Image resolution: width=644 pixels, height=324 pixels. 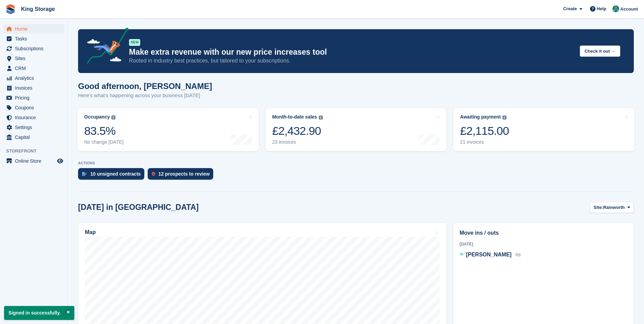 I want to click on div: Occupancy, so click(x=97, y=117).